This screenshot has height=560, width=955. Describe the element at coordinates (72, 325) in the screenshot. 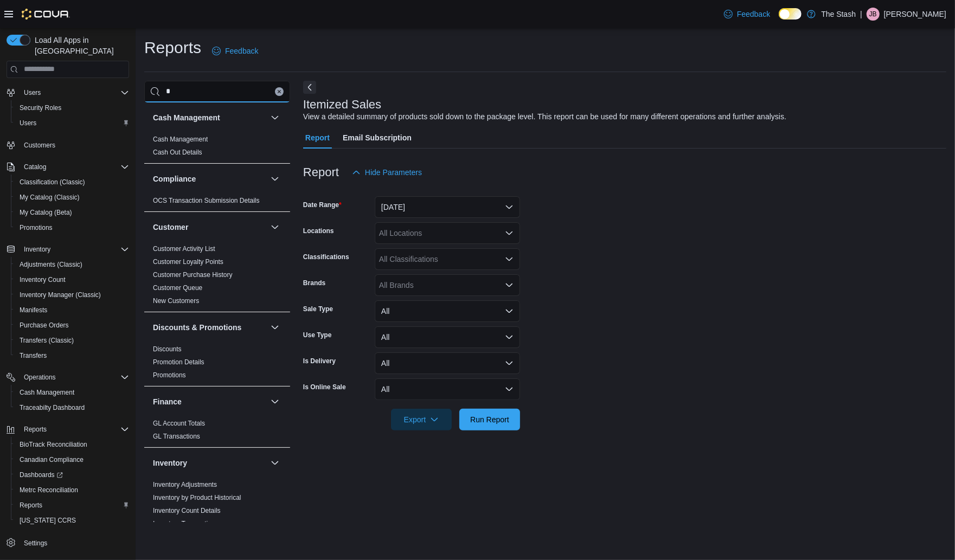

I see `span: Purchase Orders` at that location.